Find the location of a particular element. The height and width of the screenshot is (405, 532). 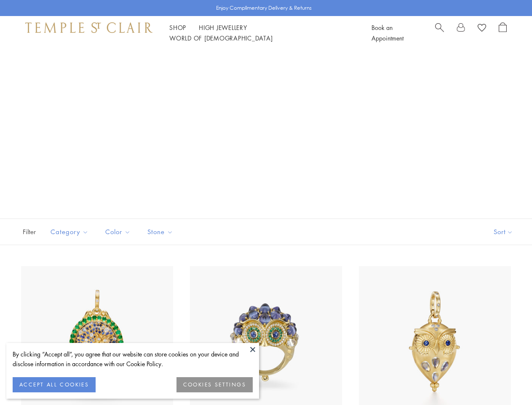

a: Search is located at coordinates (439, 33).